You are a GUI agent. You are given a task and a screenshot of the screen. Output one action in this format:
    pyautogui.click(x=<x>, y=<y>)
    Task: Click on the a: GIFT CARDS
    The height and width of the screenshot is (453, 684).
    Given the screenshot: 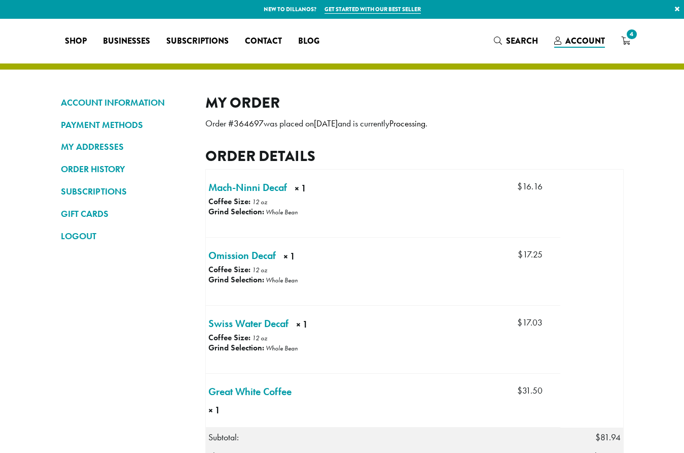 What is the action you would take?
    pyautogui.click(x=125, y=214)
    